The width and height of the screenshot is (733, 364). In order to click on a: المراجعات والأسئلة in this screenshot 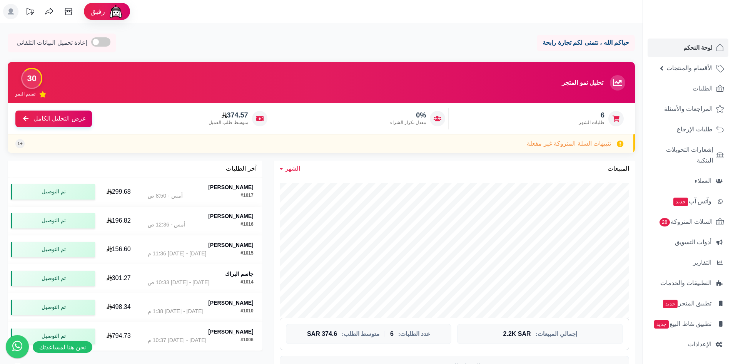, I will do `click(688, 109)`.